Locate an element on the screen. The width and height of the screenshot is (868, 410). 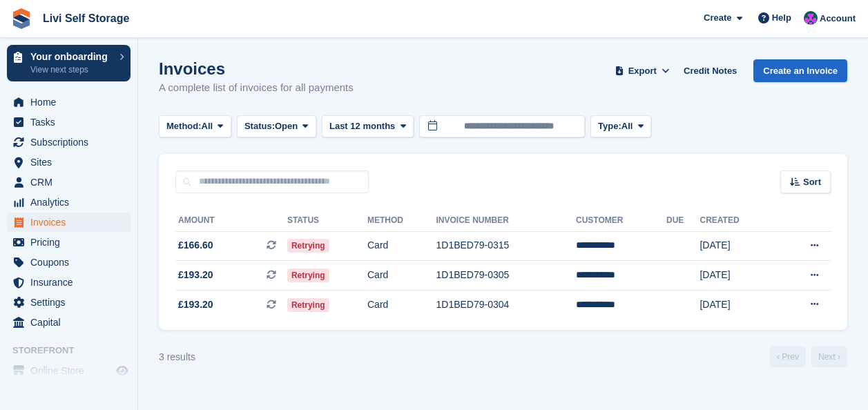
th: Amount is located at coordinates (231, 221).